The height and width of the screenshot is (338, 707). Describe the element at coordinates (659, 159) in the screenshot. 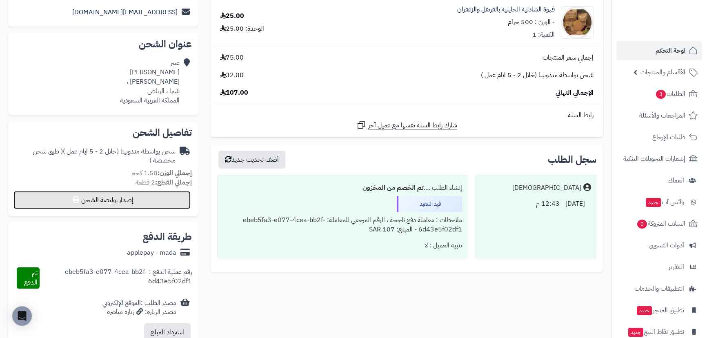

I see `a: إشعارات التحويلات البنكية` at that location.